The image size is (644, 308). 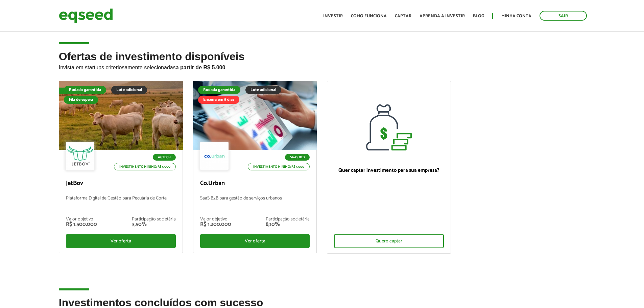 What do you see at coordinates (120, 183) in the screenshot?
I see `p: JetBov` at bounding box center [120, 183].